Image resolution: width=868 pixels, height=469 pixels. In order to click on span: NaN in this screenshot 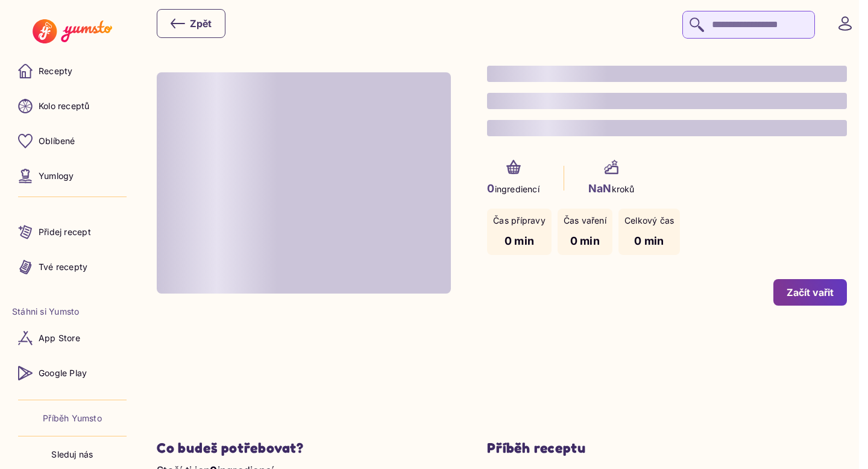, I will do `click(600, 188)`.